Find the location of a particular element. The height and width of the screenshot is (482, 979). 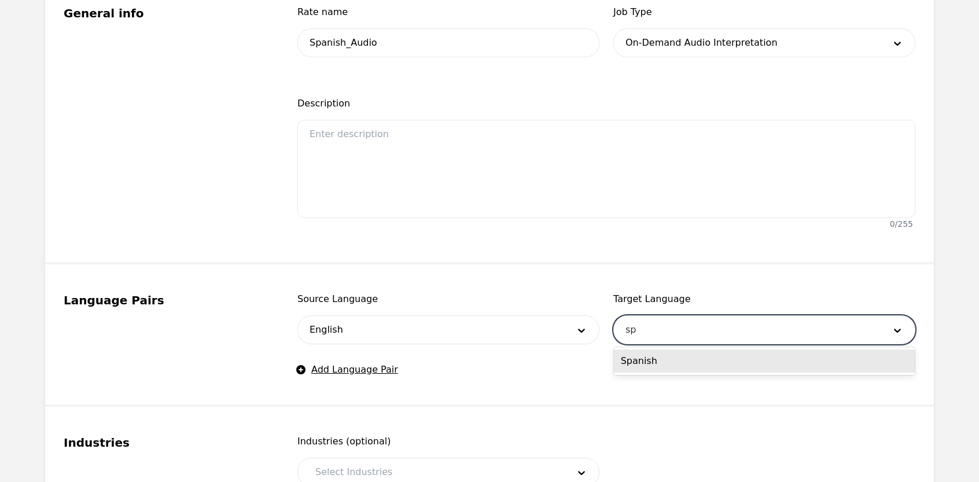

span: Rate name is located at coordinates (448, 12).